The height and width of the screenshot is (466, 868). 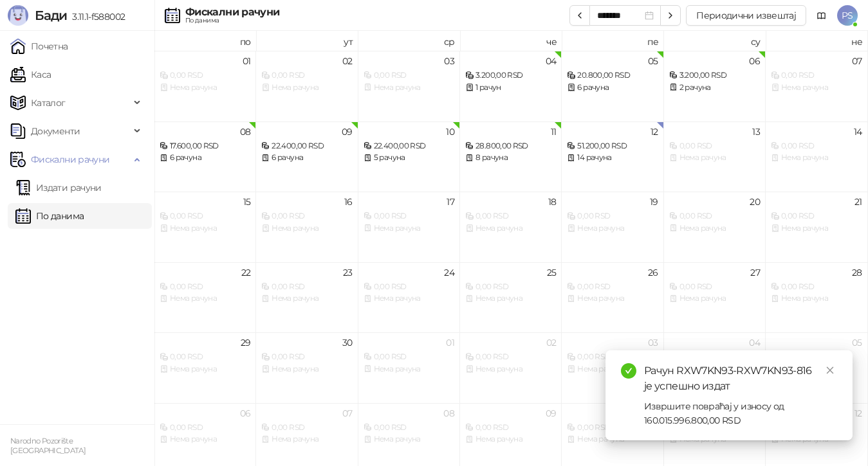 What do you see at coordinates (741, 379) in the screenshot?
I see `div: Рачун RXW7KN93-RXW7KN93-816 је успешно издат` at bounding box center [741, 379].